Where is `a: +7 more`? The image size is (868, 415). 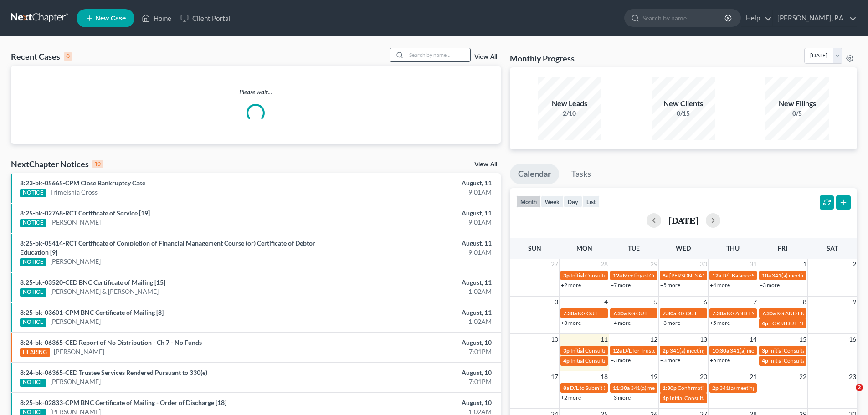 a: +7 more is located at coordinates (621, 284).